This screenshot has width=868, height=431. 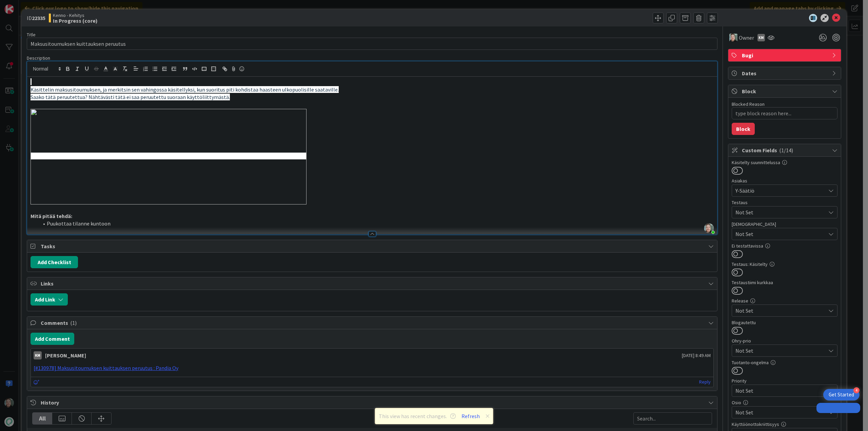 I want to click on div: Priority, so click(x=784, y=381).